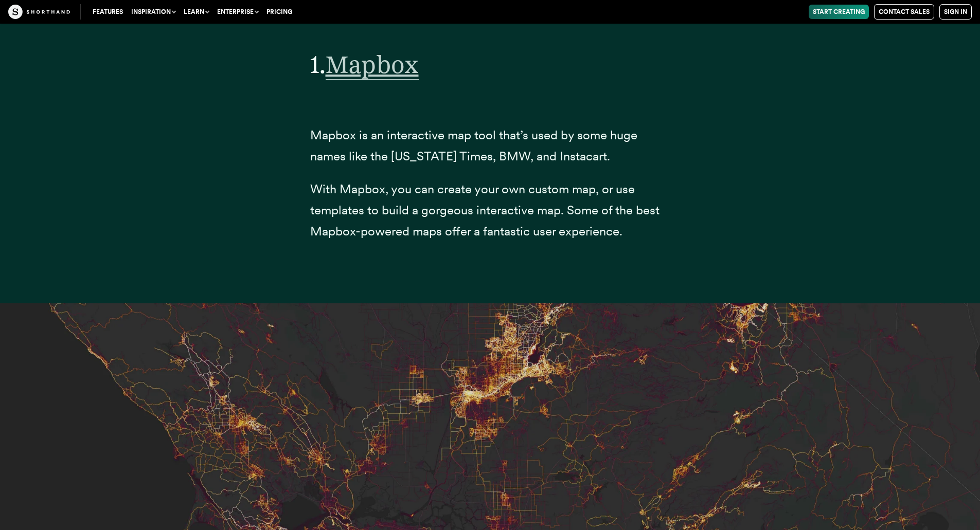  Describe the element at coordinates (904, 12) in the screenshot. I see `a: Contact Sales` at that location.